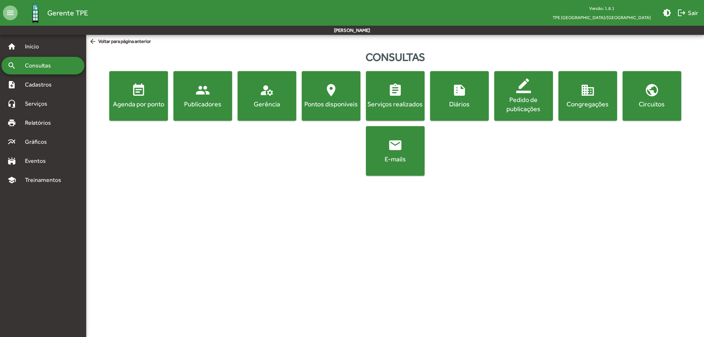 Image resolution: width=704 pixels, height=337 pixels. Describe the element at coordinates (331, 90) in the screenshot. I see `mat-icon: location_on` at that location.